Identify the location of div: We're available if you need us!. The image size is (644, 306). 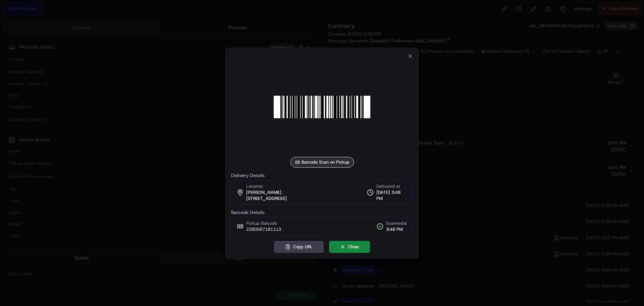
(54, 73).